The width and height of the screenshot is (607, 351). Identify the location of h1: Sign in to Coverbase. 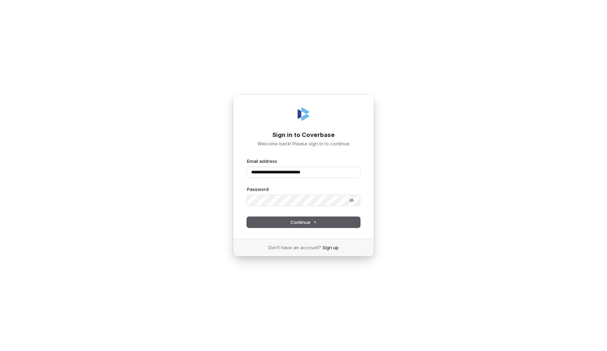
(304, 135).